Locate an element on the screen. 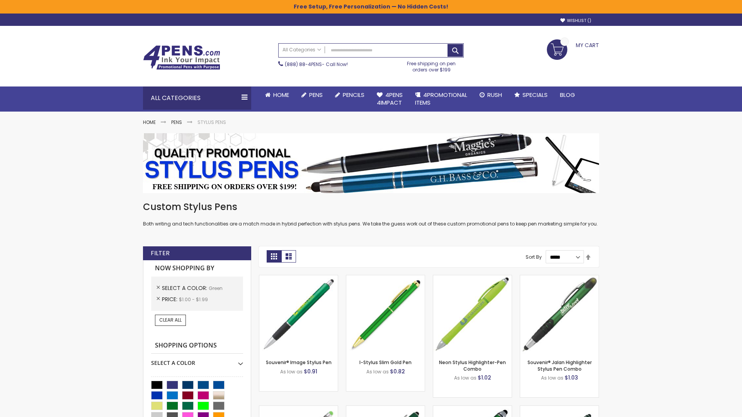  span: 4Pens 4impact is located at coordinates (390, 99).